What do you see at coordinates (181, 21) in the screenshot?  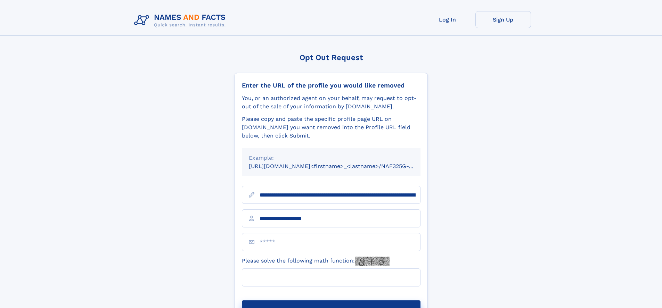 I see `img: Logo Names and Facts` at bounding box center [181, 21].